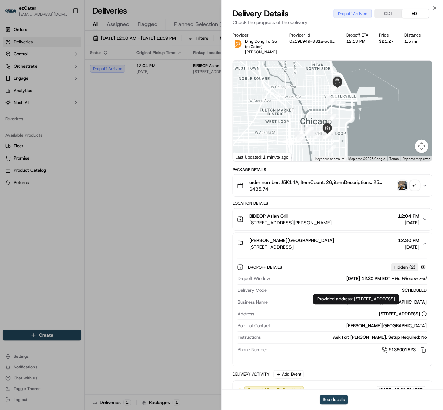  Describe the element at coordinates (254, 326) in the screenshot. I see `span: Point of Contact` at that location.